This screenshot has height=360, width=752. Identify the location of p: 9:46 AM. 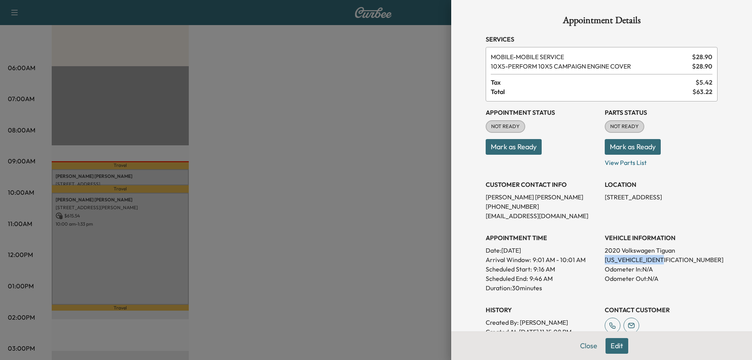
(541, 278).